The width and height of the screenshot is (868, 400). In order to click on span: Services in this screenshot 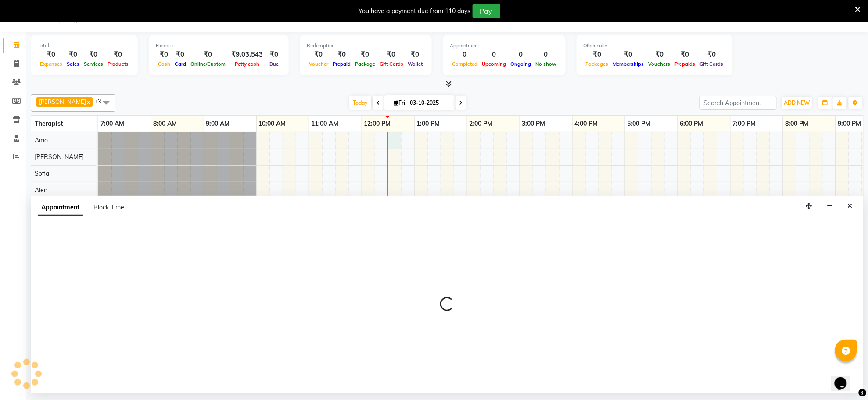, I will do `click(94, 64)`.